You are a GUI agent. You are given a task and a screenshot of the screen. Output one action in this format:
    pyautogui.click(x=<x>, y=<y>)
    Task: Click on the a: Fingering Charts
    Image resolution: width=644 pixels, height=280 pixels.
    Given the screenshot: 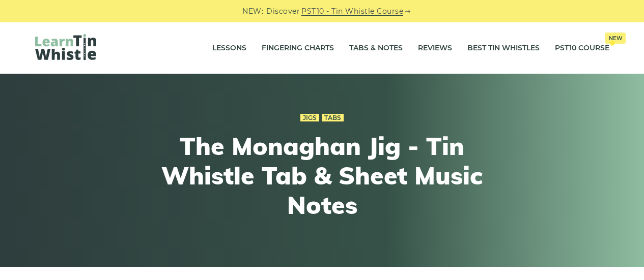 What is the action you would take?
    pyautogui.click(x=298, y=48)
    